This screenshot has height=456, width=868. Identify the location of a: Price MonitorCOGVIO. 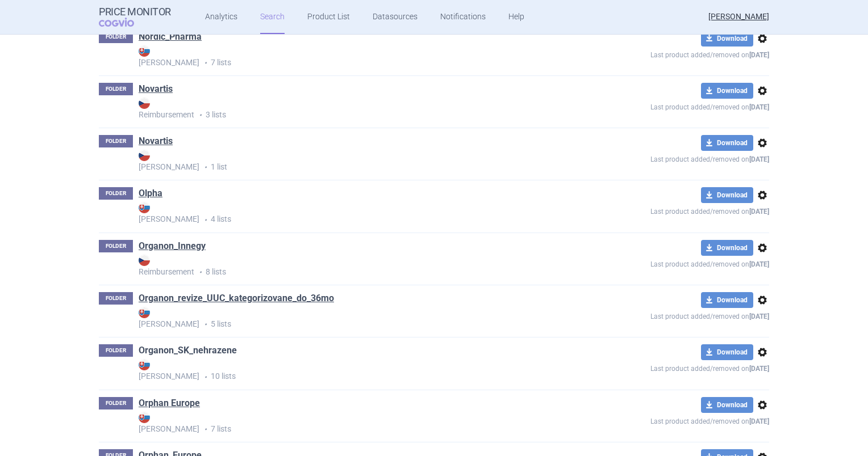
(135, 17).